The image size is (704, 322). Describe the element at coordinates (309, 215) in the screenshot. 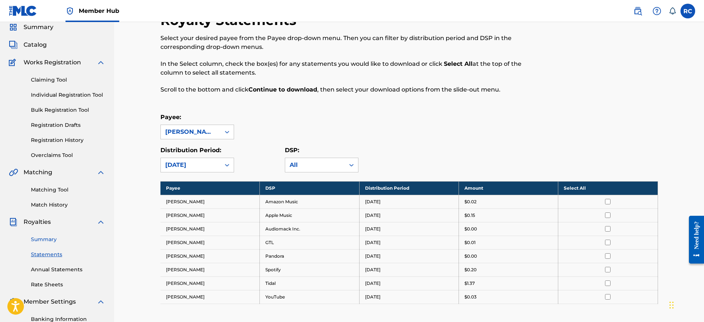

I see `td: Apple Music` at that location.